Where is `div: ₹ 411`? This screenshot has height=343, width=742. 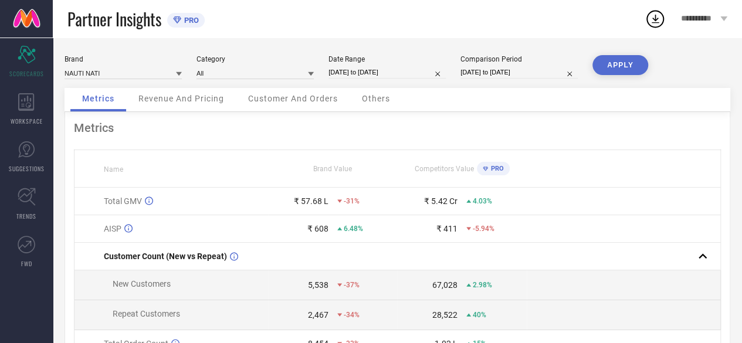 div: ₹ 411 is located at coordinates (447, 229).